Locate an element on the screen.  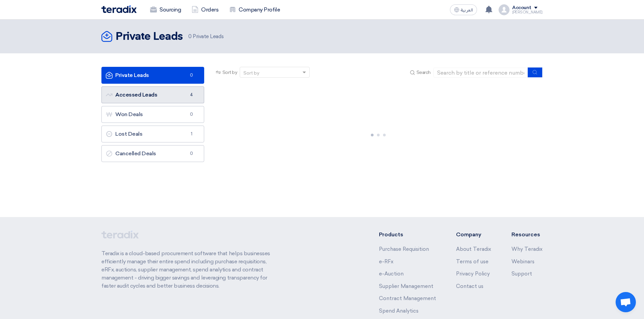
li: Resources is located at coordinates (527, 234).